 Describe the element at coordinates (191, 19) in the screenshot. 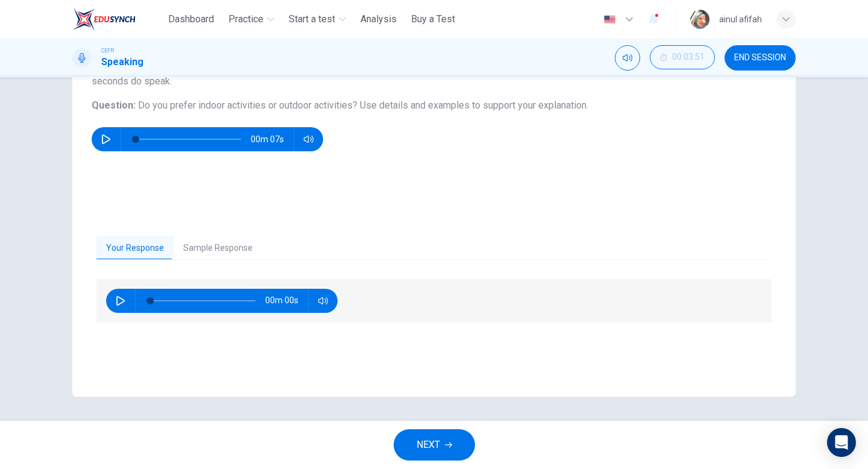

I see `span: Dashboard` at that location.